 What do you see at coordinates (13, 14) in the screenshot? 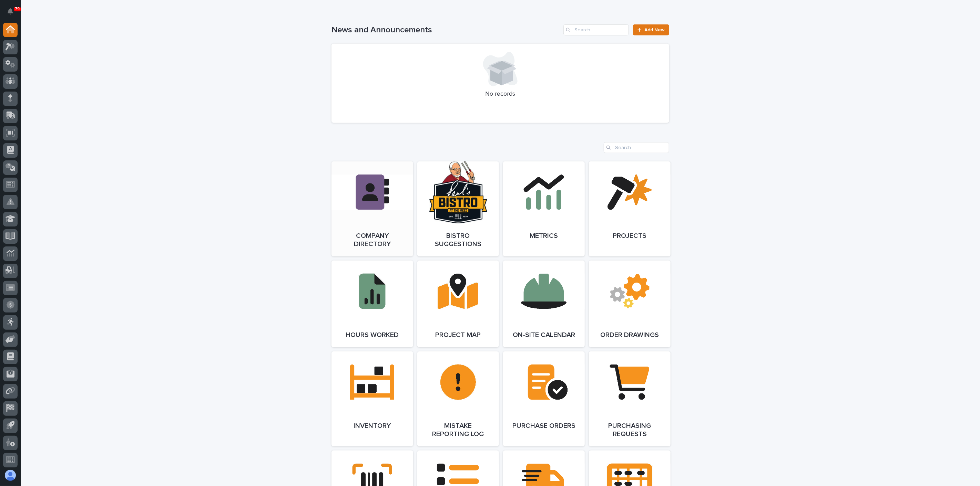
I see `div: Notifications79` at bounding box center [13, 14].